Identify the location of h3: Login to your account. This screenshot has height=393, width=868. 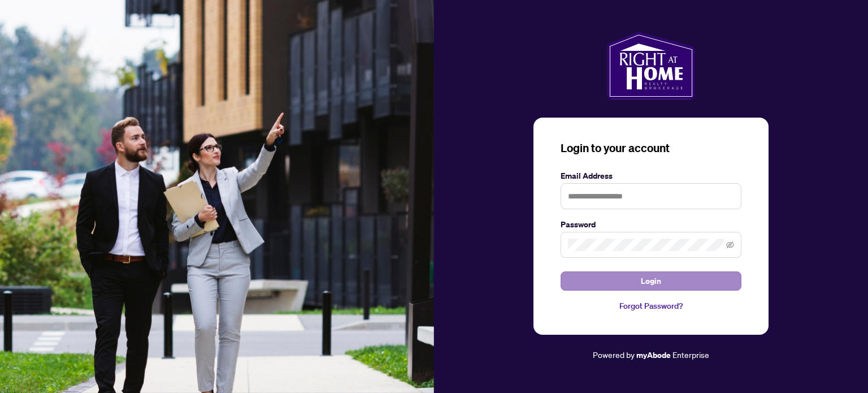
(651, 148).